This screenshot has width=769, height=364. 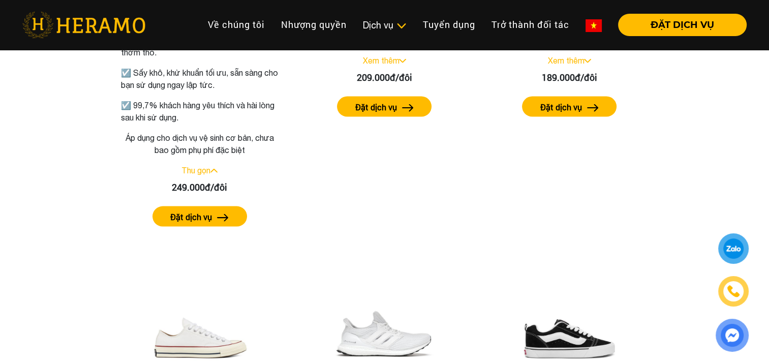 I want to click on div: 209.000đ/đôi, so click(x=385, y=77).